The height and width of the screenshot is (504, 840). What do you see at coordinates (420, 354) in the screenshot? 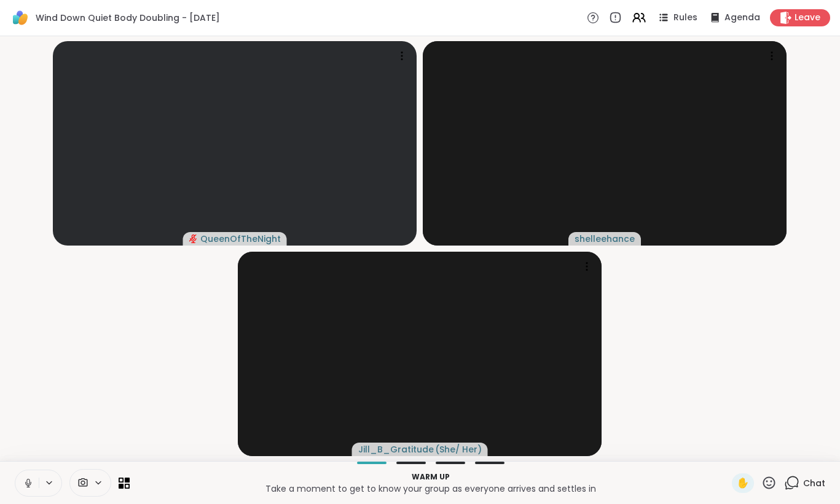
I see `img: Jill_B_Gratitude` at bounding box center [420, 354].